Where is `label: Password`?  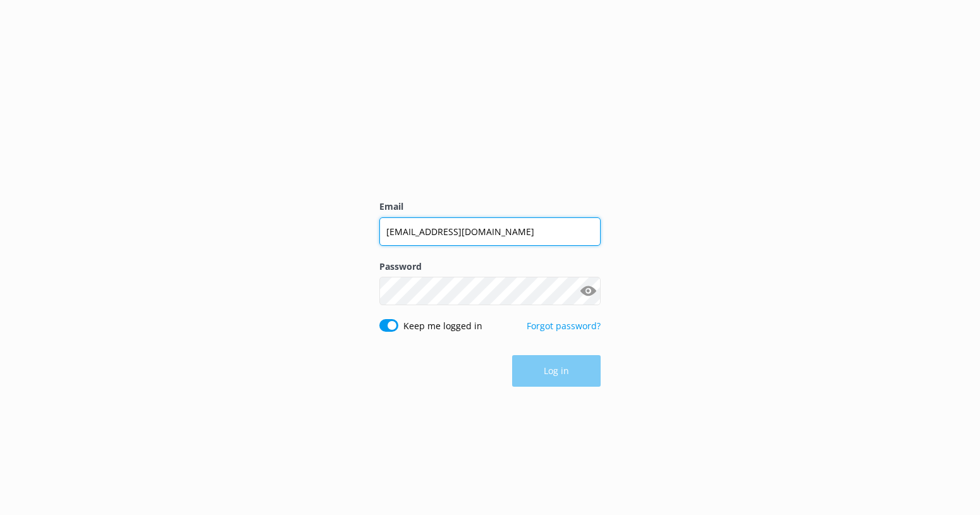
label: Password is located at coordinates (490, 267).